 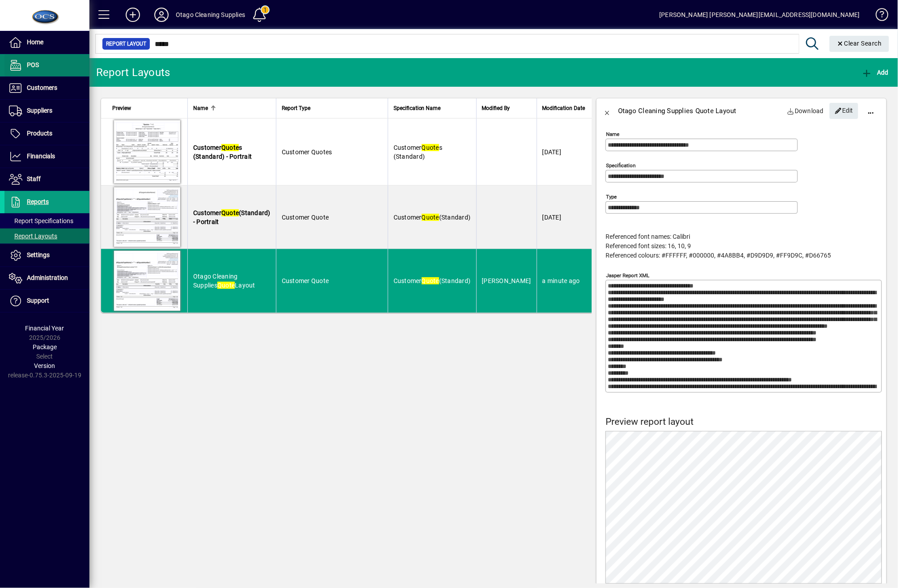 I want to click on mat-label: Name, so click(x=612, y=134).